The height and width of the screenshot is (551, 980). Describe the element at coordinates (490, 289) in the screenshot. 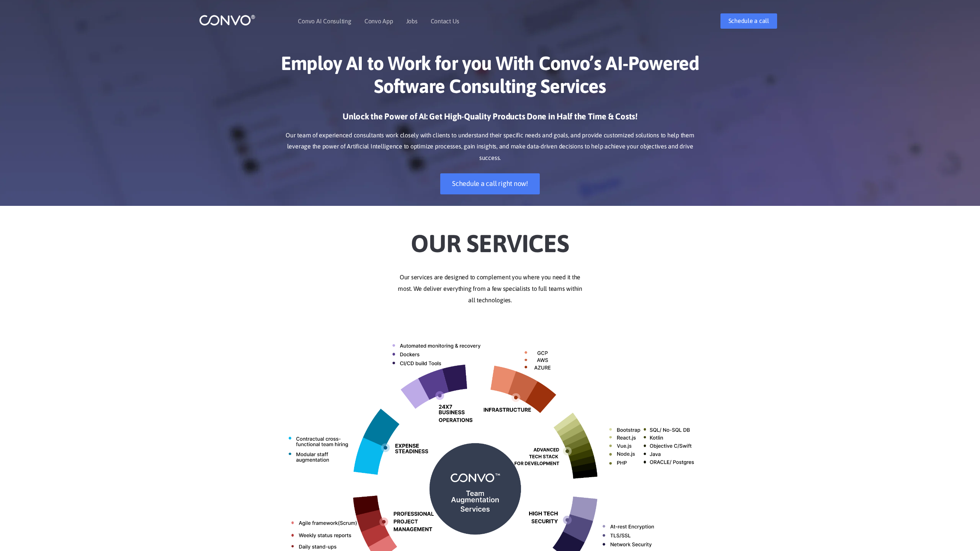

I see `p: Our services are designed to complement you where you need it the most. We deliver everything fro...` at that location.